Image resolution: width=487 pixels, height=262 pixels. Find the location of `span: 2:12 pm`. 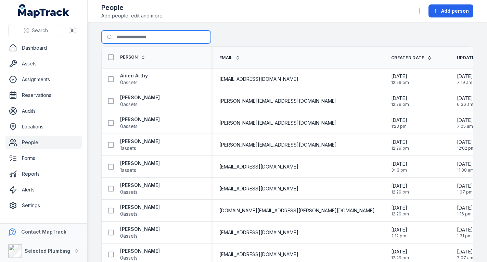

span: 2:12 pm is located at coordinates (399, 236).